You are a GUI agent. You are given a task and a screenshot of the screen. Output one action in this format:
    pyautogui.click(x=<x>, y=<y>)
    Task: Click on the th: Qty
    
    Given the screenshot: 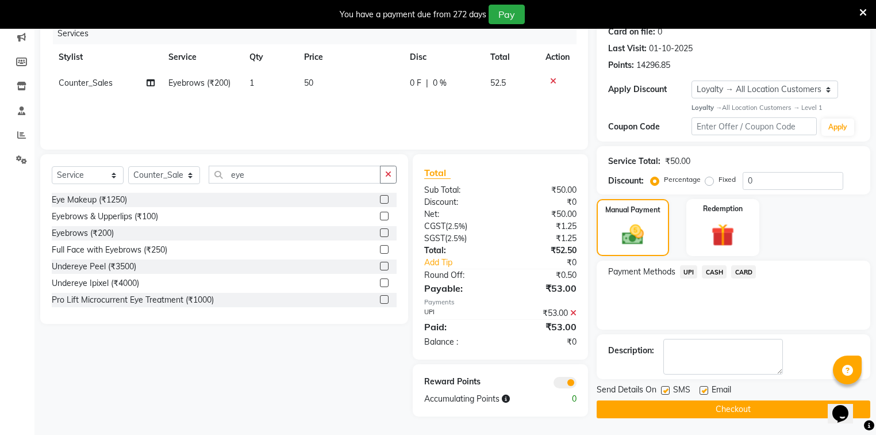 What is the action you would take?
    pyautogui.click(x=270, y=57)
    